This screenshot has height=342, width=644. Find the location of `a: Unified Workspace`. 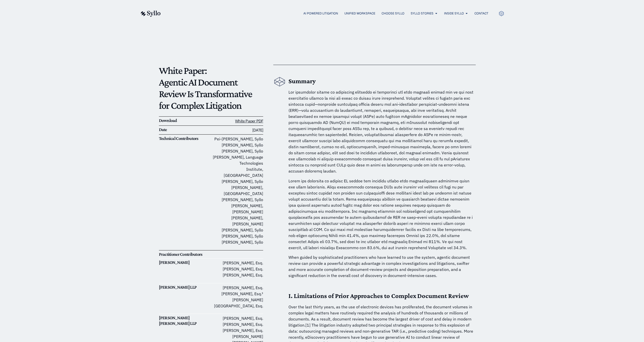

a: Unified Workspace is located at coordinates (360, 14).